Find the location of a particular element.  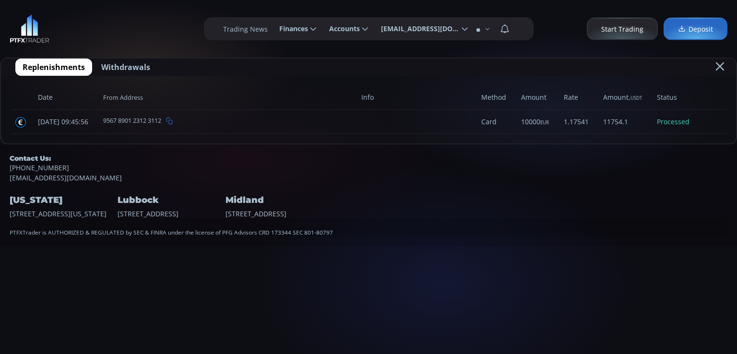

span: Card is located at coordinates (489, 121).